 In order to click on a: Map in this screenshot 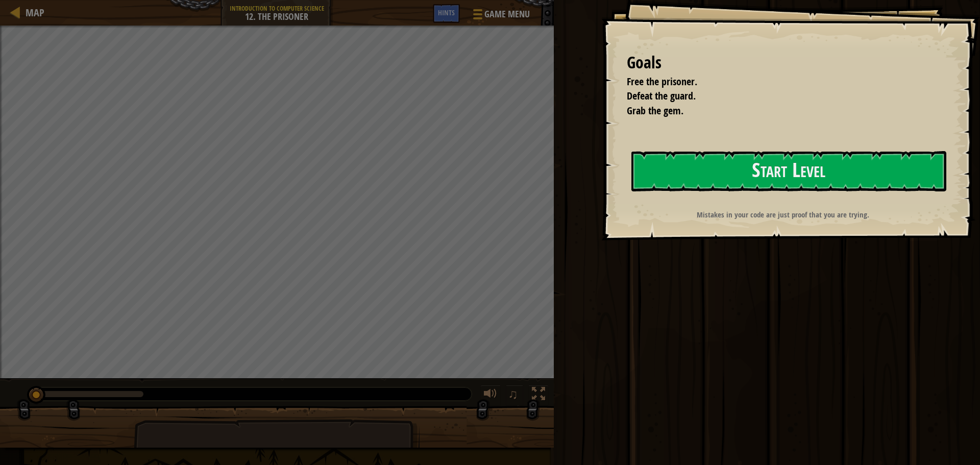, I will do `click(32, 13)`.